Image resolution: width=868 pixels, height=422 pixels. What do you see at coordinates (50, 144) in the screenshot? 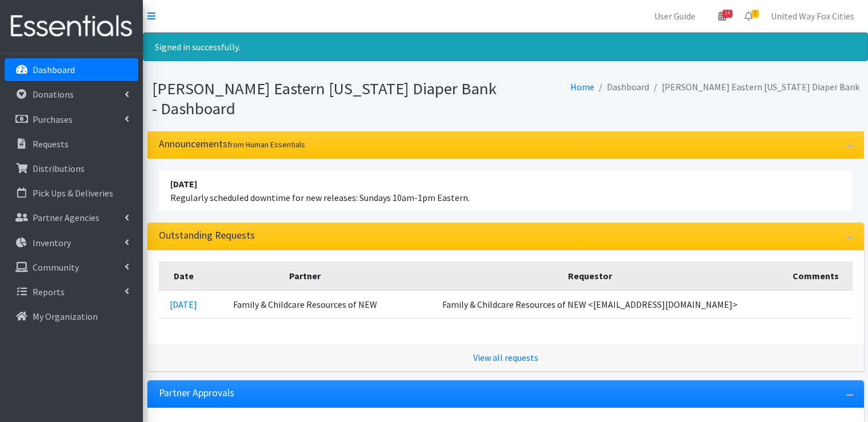
I see `p: Requests` at bounding box center [50, 144].